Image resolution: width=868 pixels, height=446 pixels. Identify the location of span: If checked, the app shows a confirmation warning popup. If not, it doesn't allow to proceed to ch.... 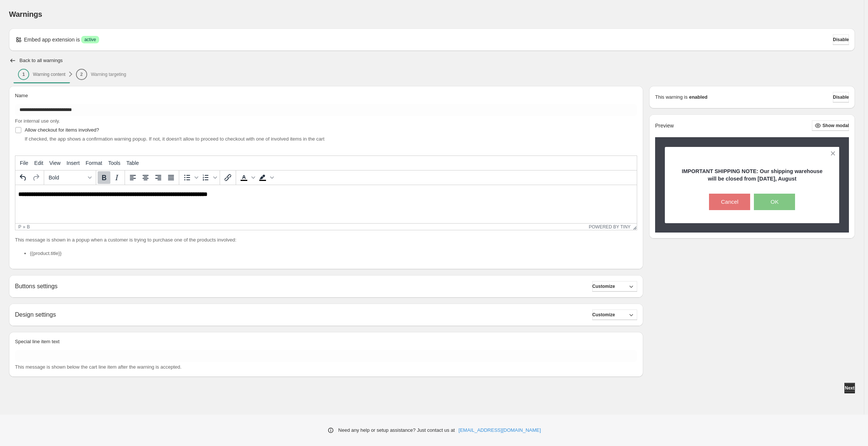
(174, 139).